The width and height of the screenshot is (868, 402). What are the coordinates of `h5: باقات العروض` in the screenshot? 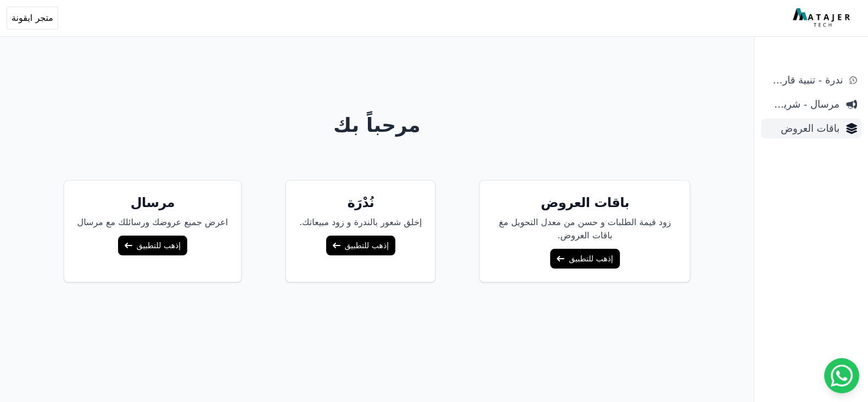 It's located at (585, 202).